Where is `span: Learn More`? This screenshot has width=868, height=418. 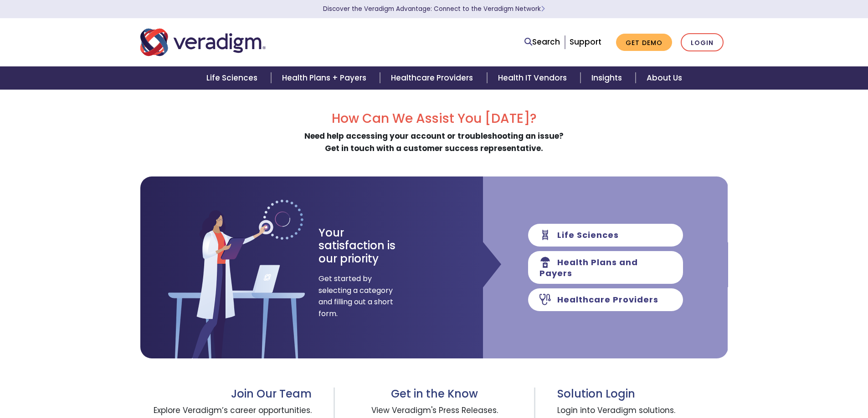
span: Learn More is located at coordinates (543, 9).